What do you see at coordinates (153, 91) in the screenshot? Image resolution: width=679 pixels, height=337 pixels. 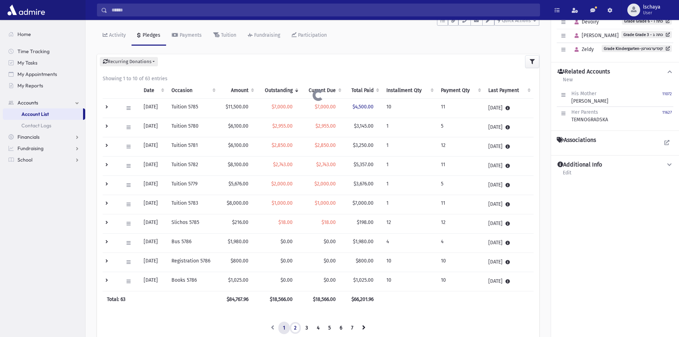 I see `th: Date: activate to sort column ascending` at bounding box center [153, 91].